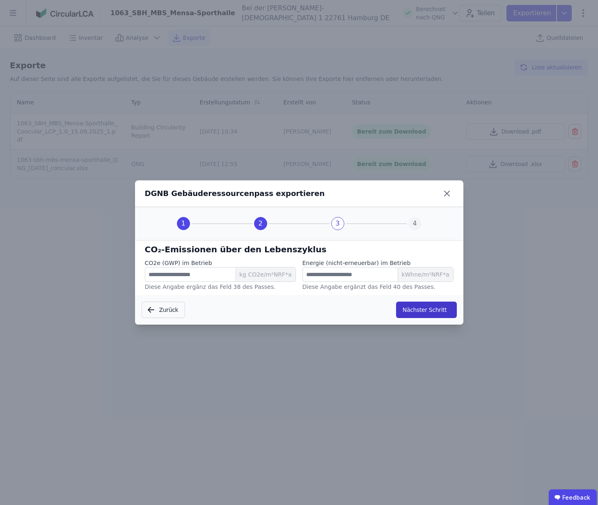 This screenshot has width=598, height=505. I want to click on label: Diese Angabe ergänzt das Feld 40 des Passes., so click(369, 287).